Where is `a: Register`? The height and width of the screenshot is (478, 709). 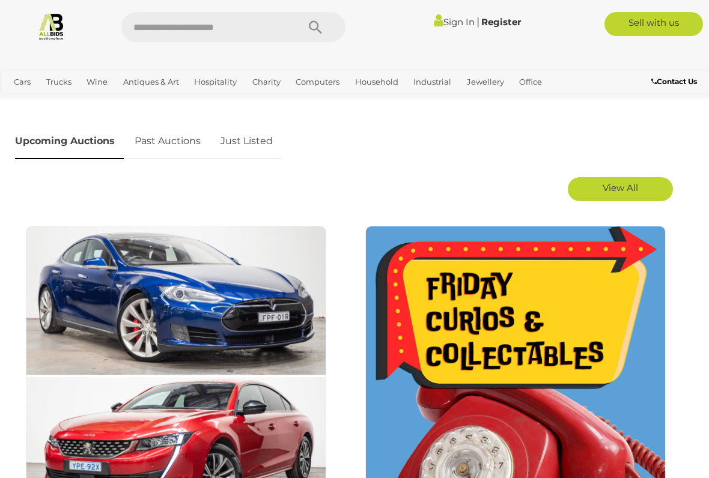
a: Register is located at coordinates (501, 22).